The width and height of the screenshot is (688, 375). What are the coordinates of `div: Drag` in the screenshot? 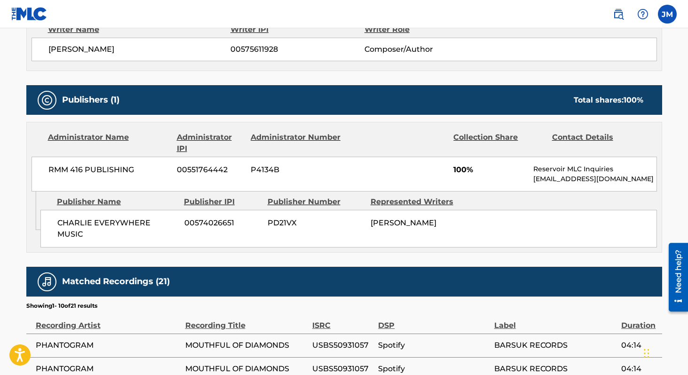 It's located at (647, 353).